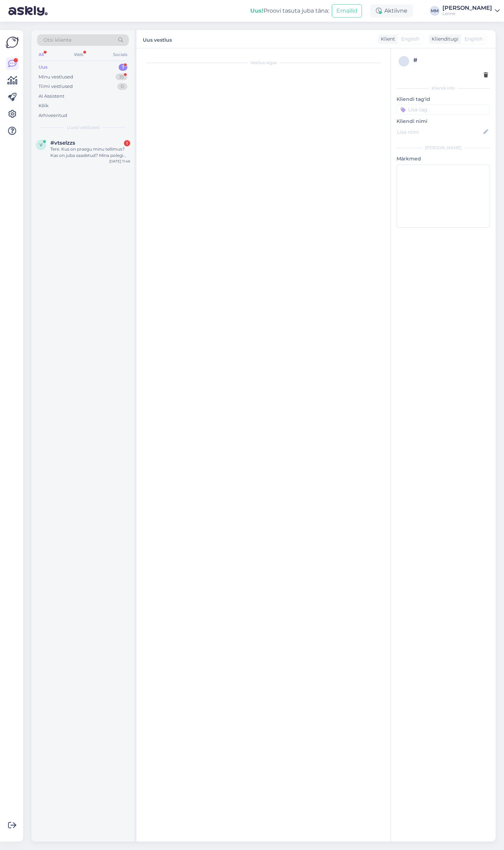 Image resolution: width=504 pixels, height=850 pixels. Describe the element at coordinates (443, 121) in the screenshot. I see `p: Kliendi nimi` at that location.